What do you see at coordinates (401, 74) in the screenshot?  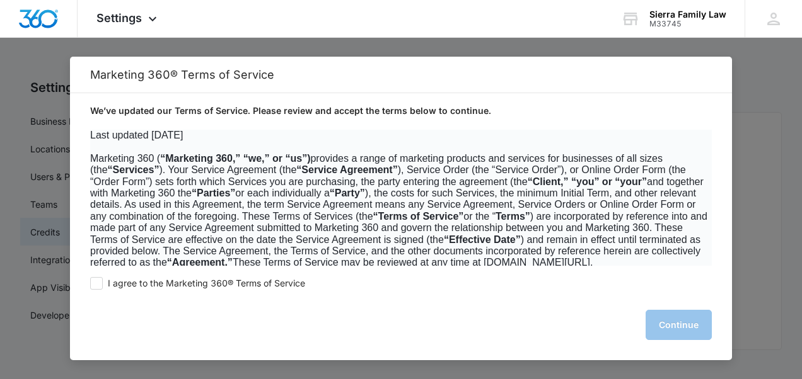 I see `h2: Marketing 360® Terms of Service` at bounding box center [401, 74].